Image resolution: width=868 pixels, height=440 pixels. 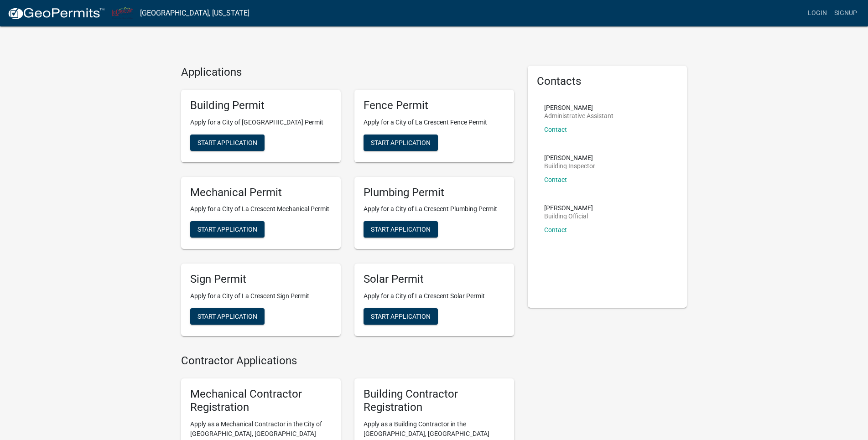 I want to click on p: Building Inspector, so click(x=569, y=166).